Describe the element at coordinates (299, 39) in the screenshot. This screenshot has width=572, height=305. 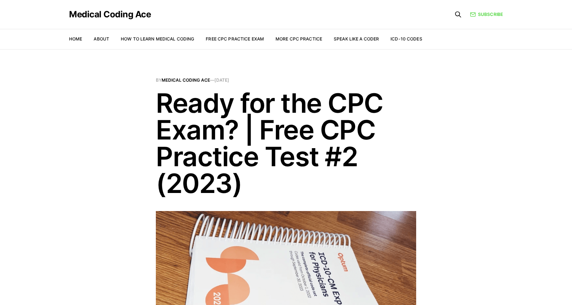
I see `a: More CPC Practice` at that location.